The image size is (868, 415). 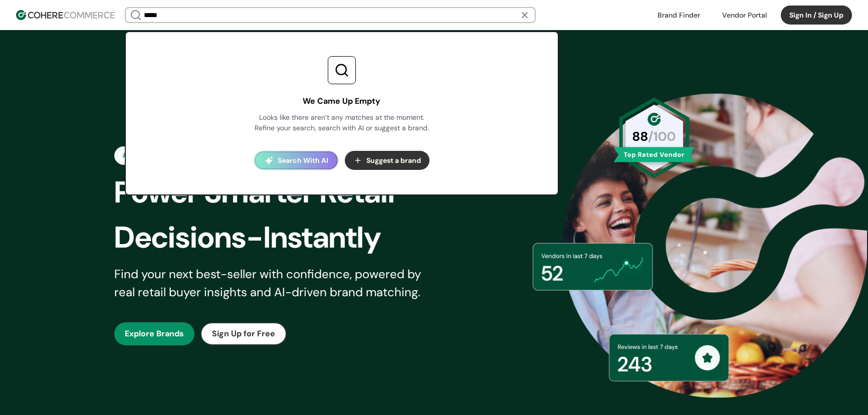 What do you see at coordinates (387, 160) in the screenshot?
I see `button: Suggest a brand` at bounding box center [387, 160].